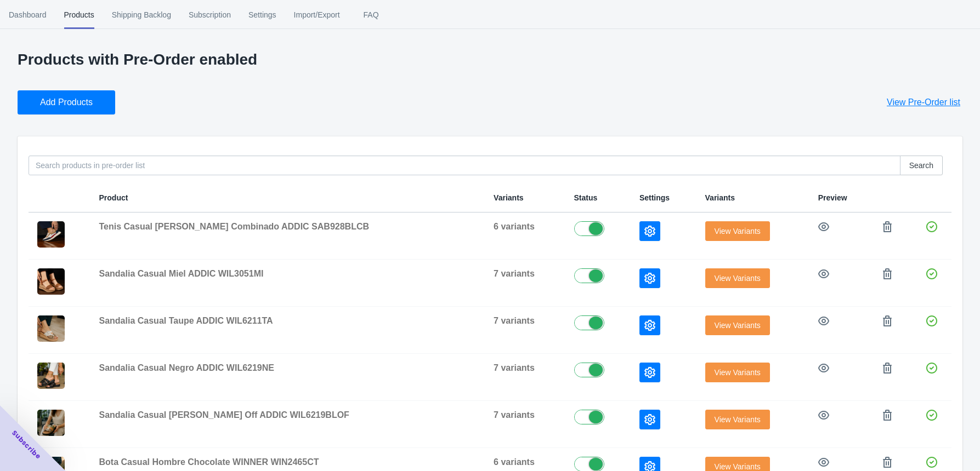 The height and width of the screenshot is (471, 980). What do you see at coordinates (27, 15) in the screenshot?
I see `span: Dashboard` at bounding box center [27, 15].